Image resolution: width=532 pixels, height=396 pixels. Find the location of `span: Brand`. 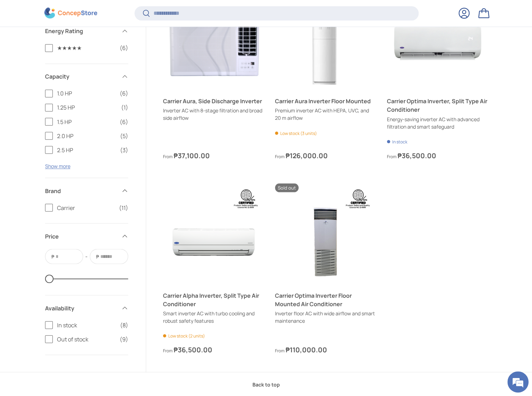

span: Brand is located at coordinates (81, 191).